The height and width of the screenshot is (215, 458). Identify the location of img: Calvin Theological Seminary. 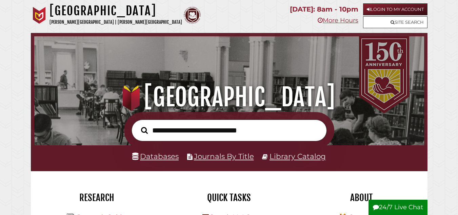
(192, 15).